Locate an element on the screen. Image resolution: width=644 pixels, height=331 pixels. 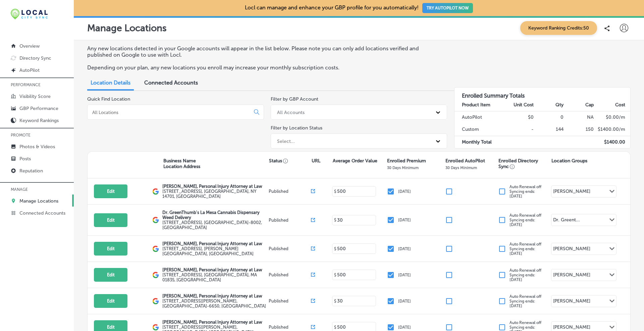
td: $ 1400.00 is located at coordinates (612, 142).